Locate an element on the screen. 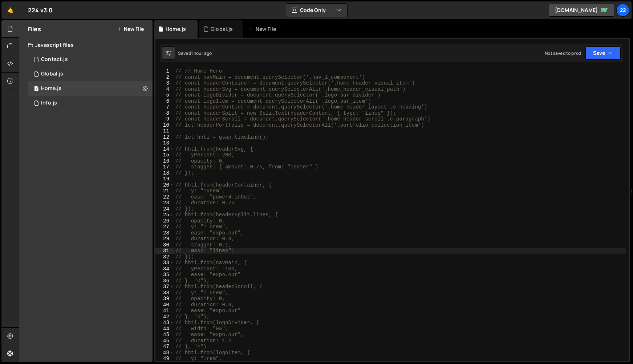 The height and width of the screenshot is (364, 633). div: Javascript files is located at coordinates (85, 45).